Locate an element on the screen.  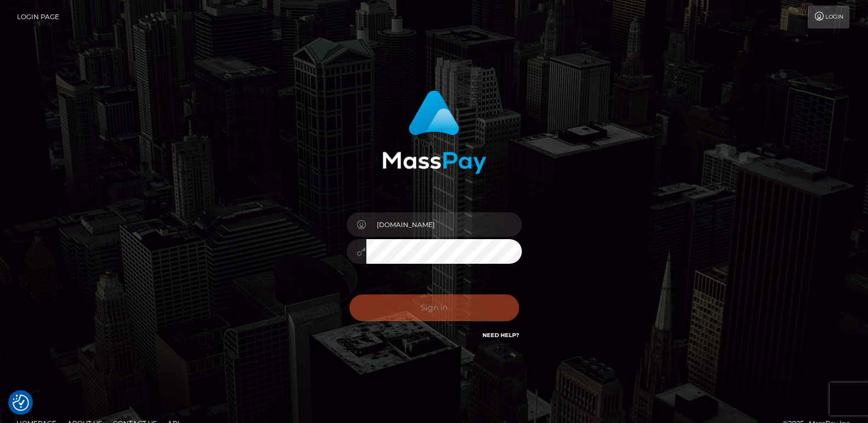
input: Username... is located at coordinates (444, 225).